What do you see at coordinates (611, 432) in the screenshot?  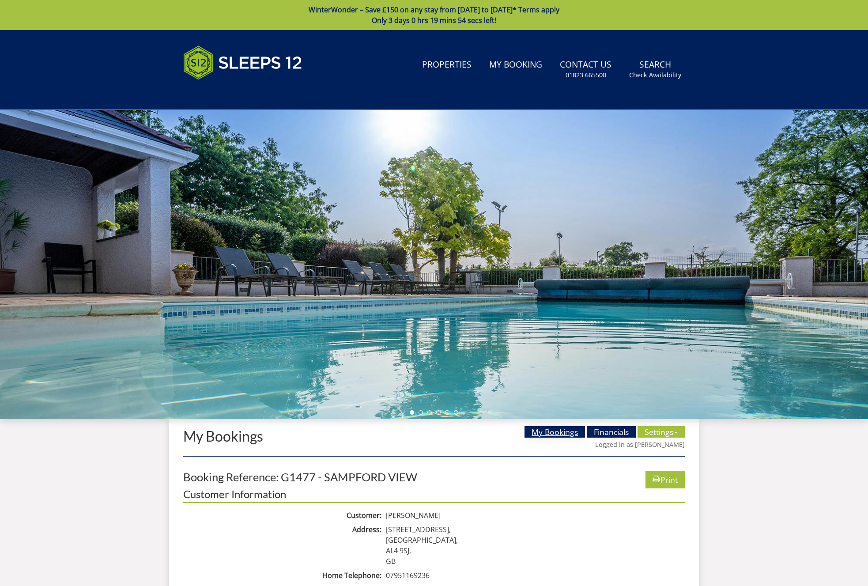 I see `a: Financials` at bounding box center [611, 432].